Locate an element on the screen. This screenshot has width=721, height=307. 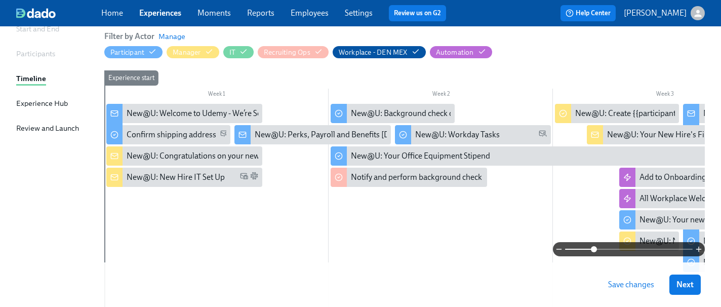
a: Review us on G2 is located at coordinates (417, 13).